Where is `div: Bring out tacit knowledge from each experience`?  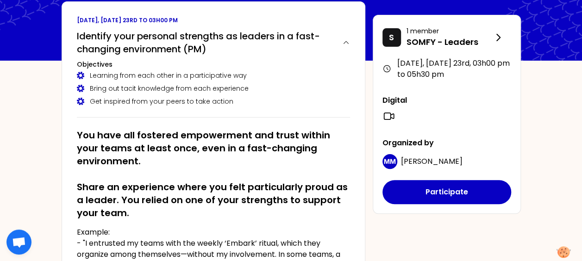 div: Bring out tacit knowledge from each experience is located at coordinates (213, 88).